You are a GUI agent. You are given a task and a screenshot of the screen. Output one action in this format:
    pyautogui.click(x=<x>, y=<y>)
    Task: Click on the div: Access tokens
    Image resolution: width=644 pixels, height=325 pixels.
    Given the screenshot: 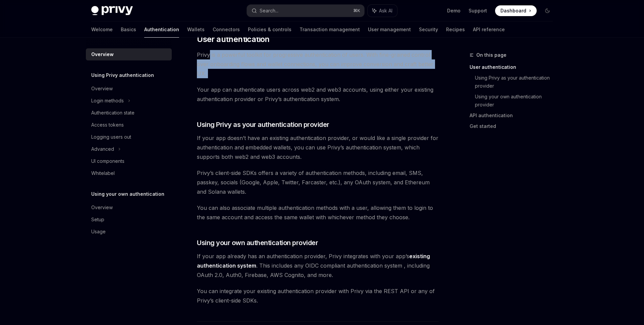 What is the action you would take?
    pyautogui.click(x=107, y=125)
    